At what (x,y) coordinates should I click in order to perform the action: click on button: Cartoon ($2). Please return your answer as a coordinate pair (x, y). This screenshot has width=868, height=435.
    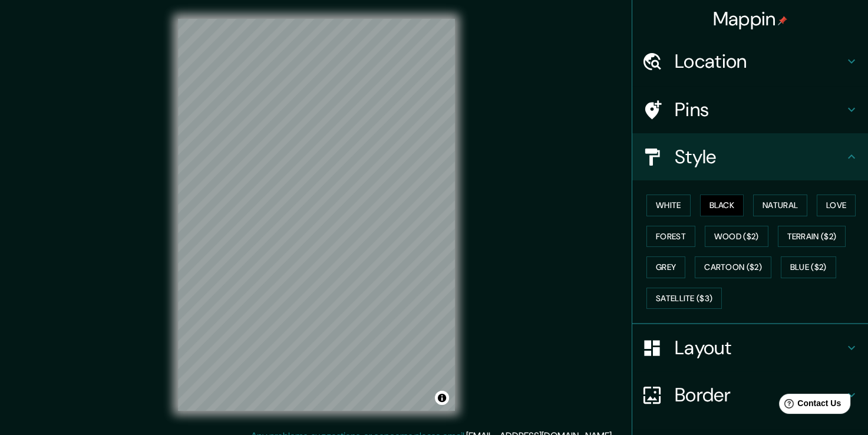
    Looking at the image, I should click on (733, 267).